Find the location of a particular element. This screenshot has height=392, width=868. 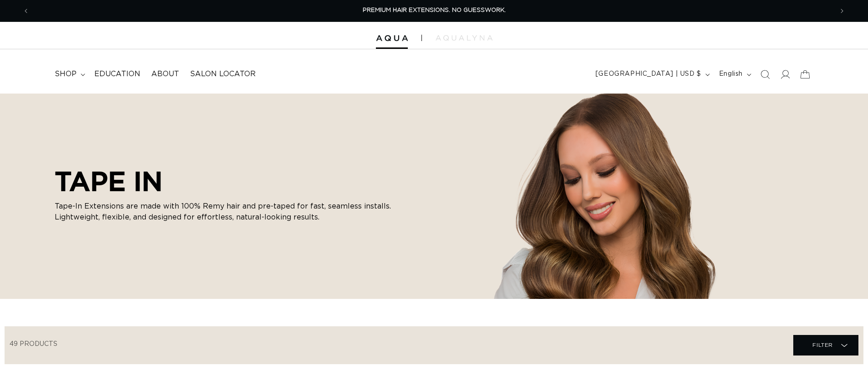

a: Education is located at coordinates (117, 74).